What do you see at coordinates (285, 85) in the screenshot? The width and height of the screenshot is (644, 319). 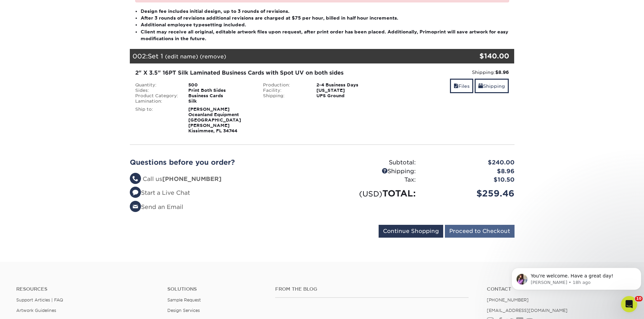 I see `div: Production:` at bounding box center [285, 85].